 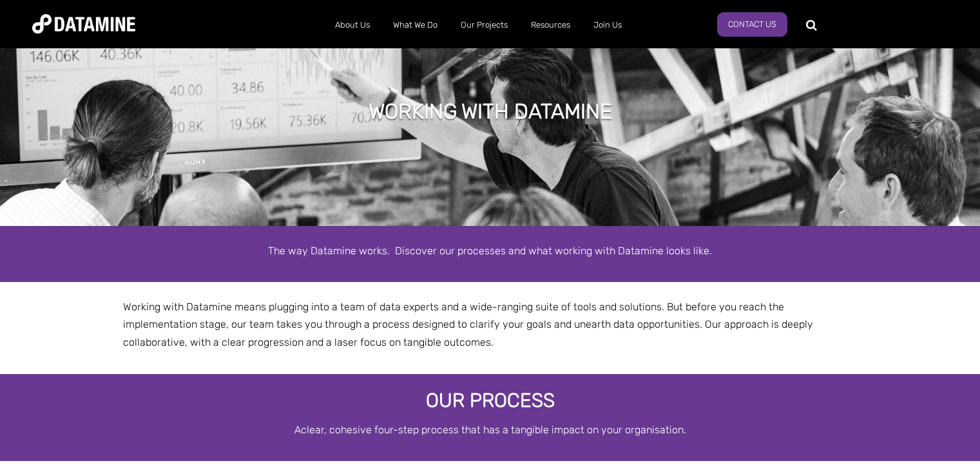 I want to click on a: What We Do, so click(x=415, y=25).